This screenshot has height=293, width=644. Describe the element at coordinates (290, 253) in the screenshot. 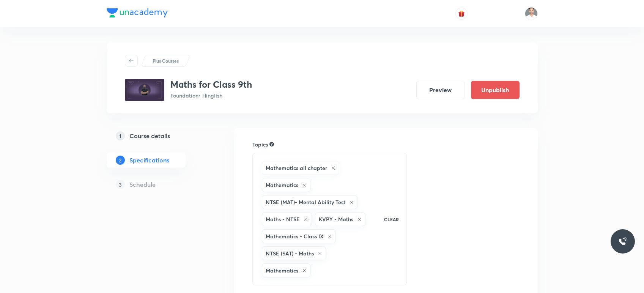

I see `h6: NTSE (SAT) - Maths` at that location.